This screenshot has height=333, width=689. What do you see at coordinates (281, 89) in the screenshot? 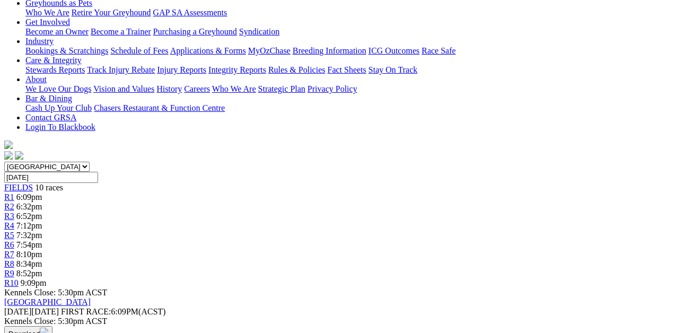
I see `a: Strategic Plan` at bounding box center [281, 89].